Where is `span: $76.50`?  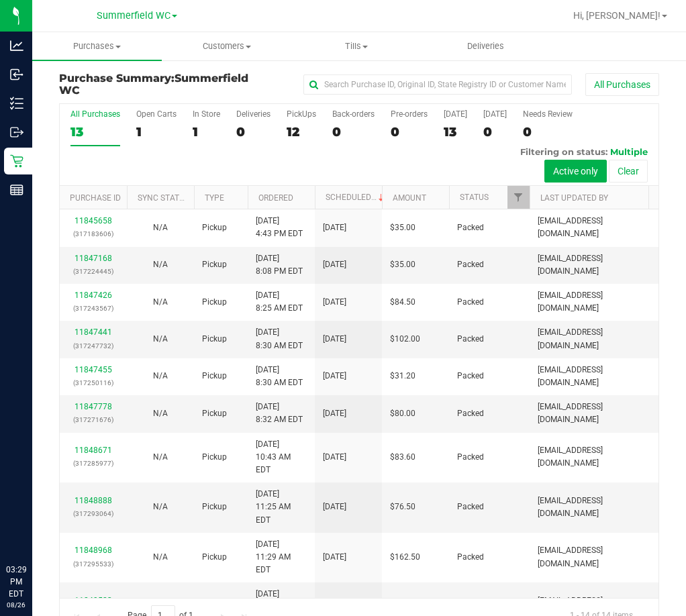 span: $76.50 is located at coordinates (402, 507).